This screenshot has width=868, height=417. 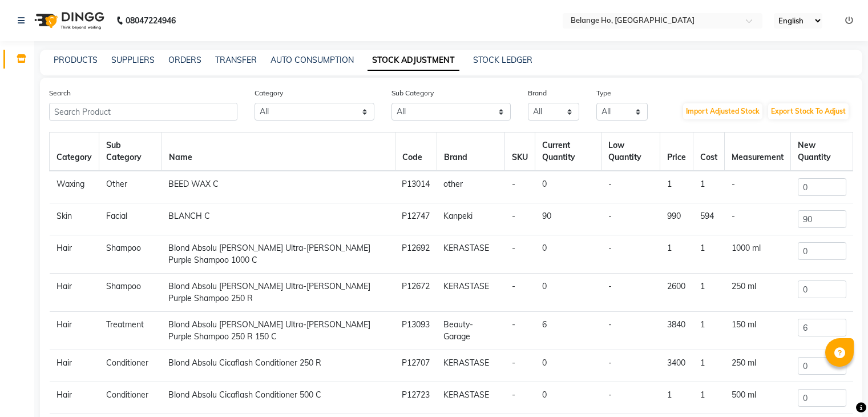 What do you see at coordinates (709, 220) in the screenshot?
I see `td: 594` at bounding box center [709, 220].